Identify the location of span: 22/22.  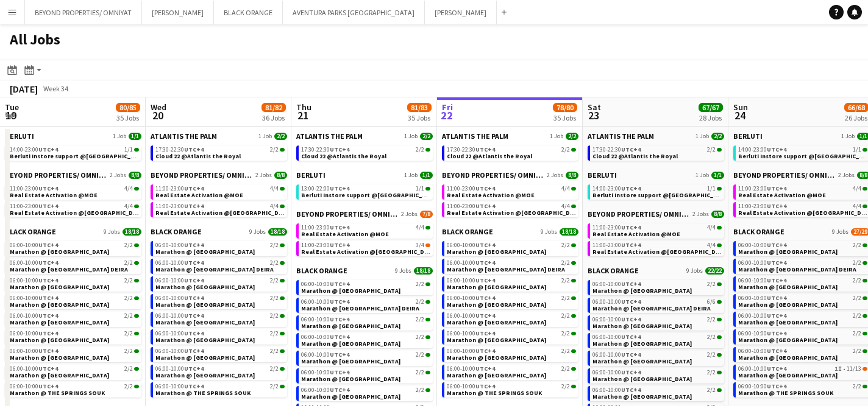
(714, 271).